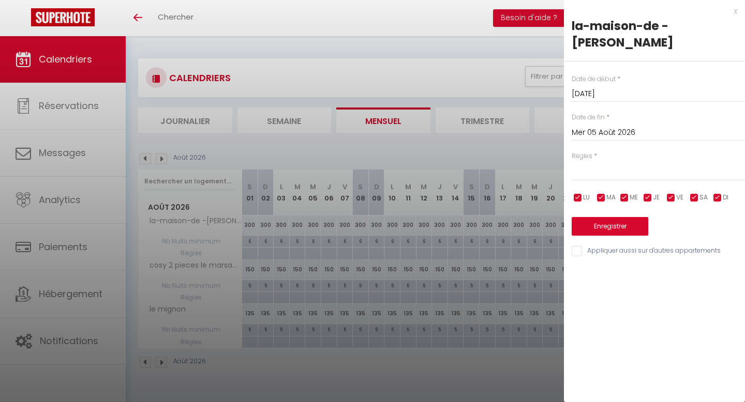 The width and height of the screenshot is (745, 402). What do you see at coordinates (703, 198) in the screenshot?
I see `span: SA` at bounding box center [703, 198].